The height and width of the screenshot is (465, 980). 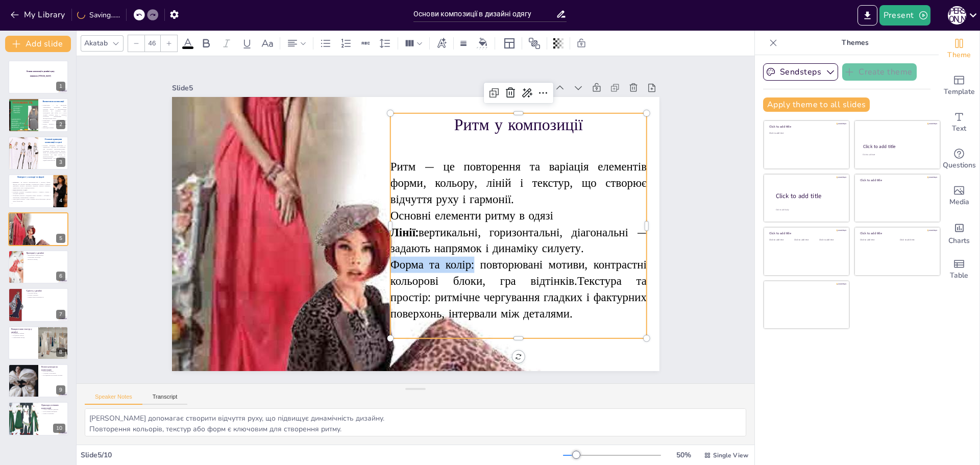 What do you see at coordinates (808, 209) in the screenshot?
I see `div: Click to add body` at bounding box center [808, 209].